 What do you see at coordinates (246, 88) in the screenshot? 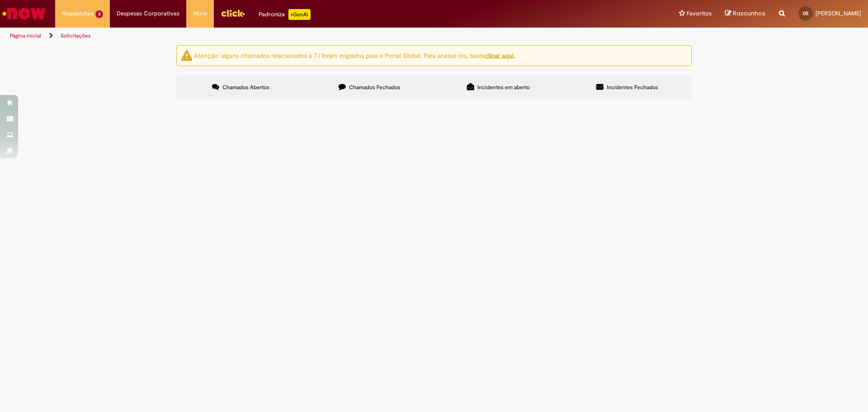
I see `span: Chamados Abertos` at bounding box center [246, 88].